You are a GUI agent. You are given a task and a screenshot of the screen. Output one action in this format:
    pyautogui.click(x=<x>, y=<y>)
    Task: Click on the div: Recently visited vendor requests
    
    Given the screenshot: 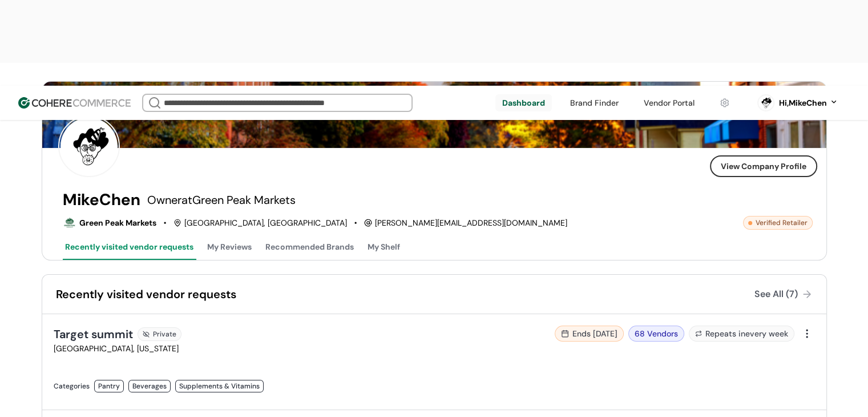 What is the action you would take?
    pyautogui.click(x=146, y=294)
    